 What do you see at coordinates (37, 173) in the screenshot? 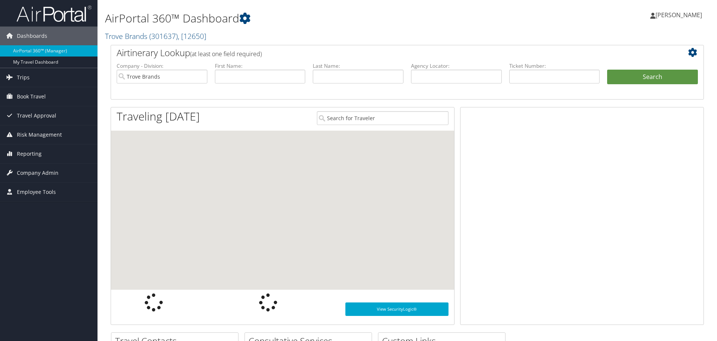
I see `span: Company Admin` at bounding box center [37, 173].